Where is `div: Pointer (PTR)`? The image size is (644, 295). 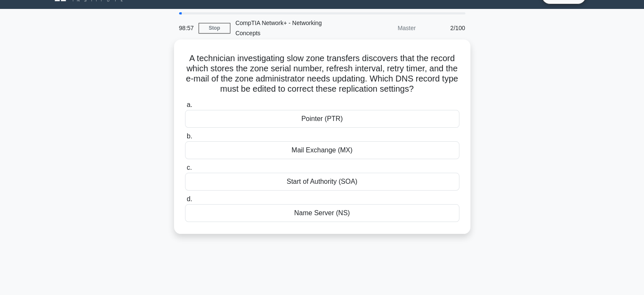 div: Pointer (PTR) is located at coordinates (322, 119).